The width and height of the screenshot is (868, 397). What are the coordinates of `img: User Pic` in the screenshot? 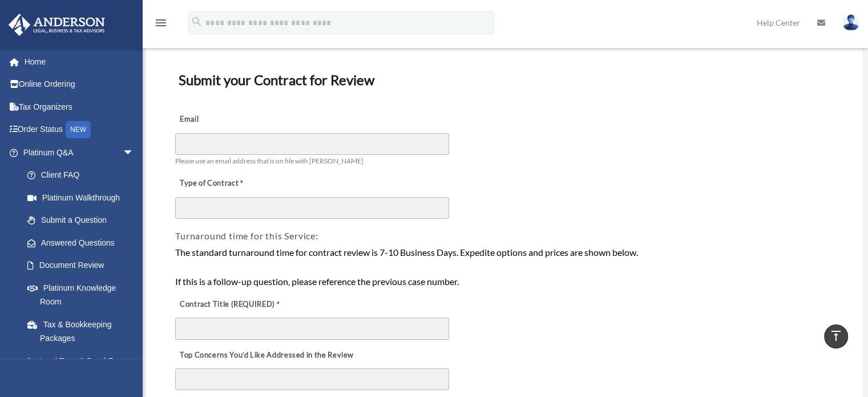 It's located at (851, 22).